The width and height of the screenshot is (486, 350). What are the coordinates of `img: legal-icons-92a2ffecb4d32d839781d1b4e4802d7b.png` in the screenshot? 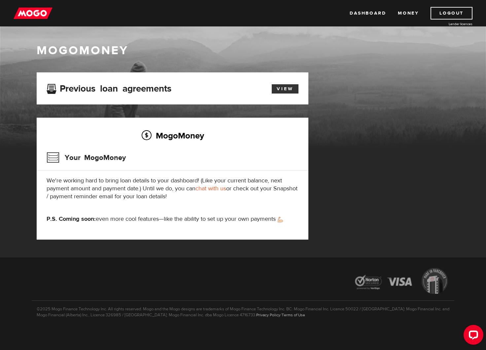 It's located at (402, 281).